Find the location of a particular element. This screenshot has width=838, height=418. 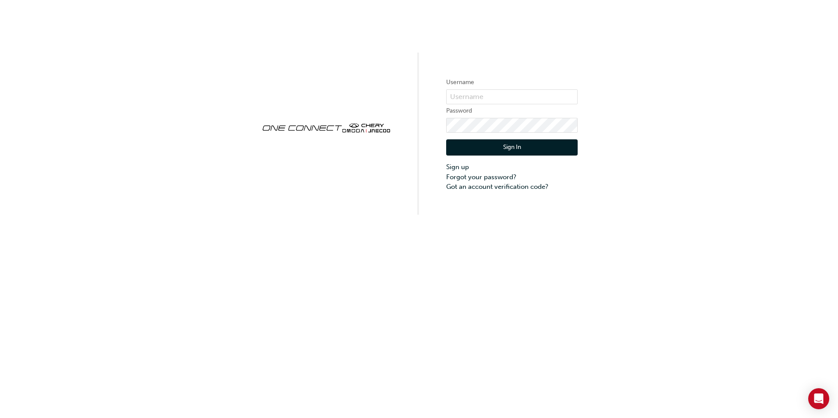

a: Sign up is located at coordinates (512, 167).